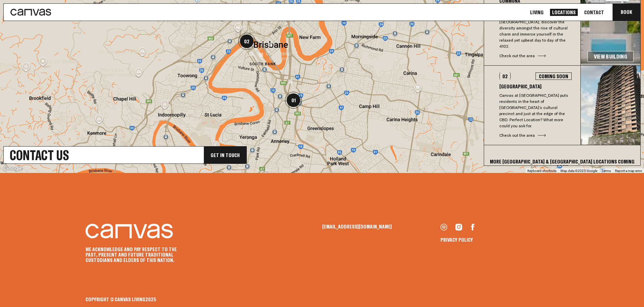  I want to click on a: Terms (opens in new tab), so click(606, 170).